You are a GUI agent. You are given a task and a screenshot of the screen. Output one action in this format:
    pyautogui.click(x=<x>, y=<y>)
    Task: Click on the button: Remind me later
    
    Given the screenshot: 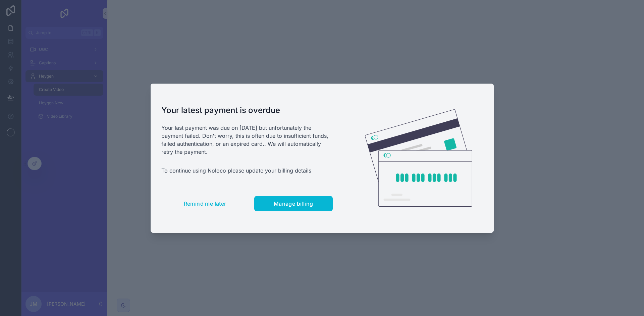 What is the action you would take?
    pyautogui.click(x=205, y=204)
    